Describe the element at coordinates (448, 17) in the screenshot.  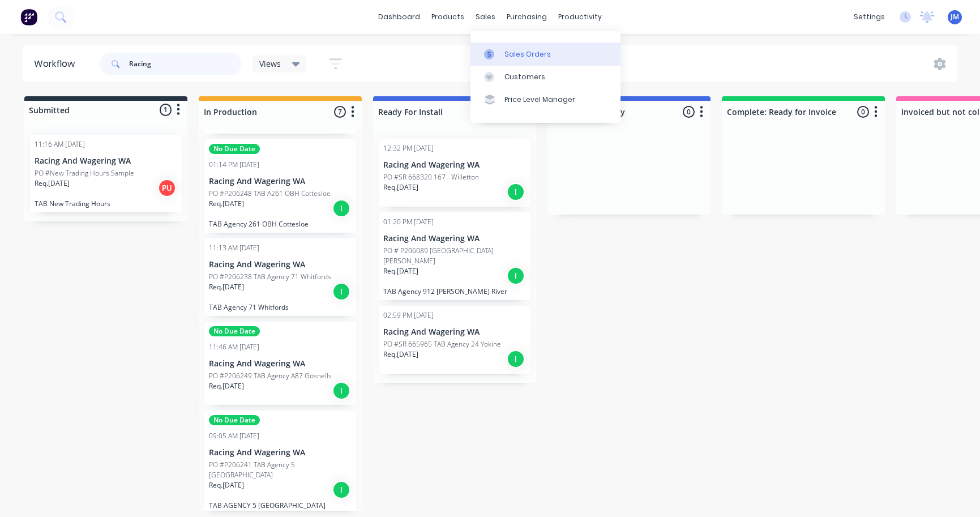
I see `div: products` at that location.